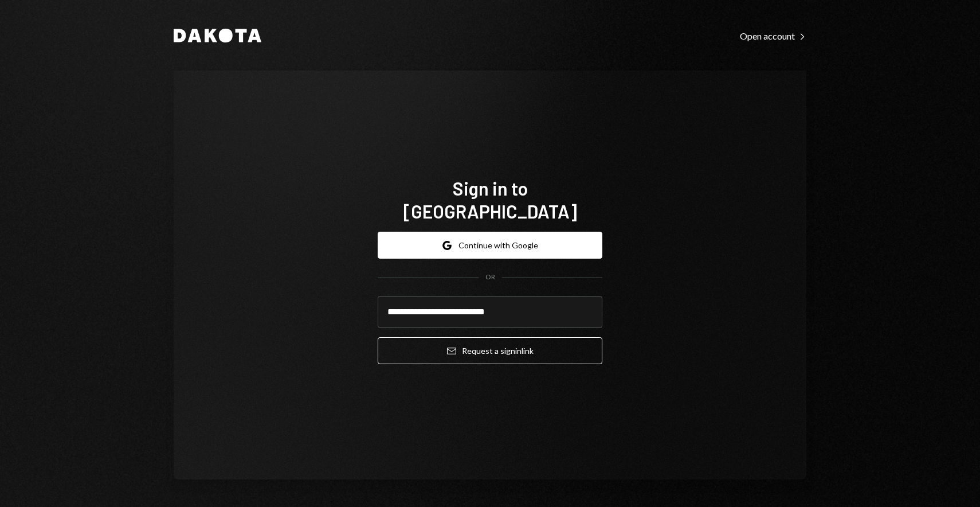 This screenshot has width=980, height=507. I want to click on div: Open account, so click(773, 36).